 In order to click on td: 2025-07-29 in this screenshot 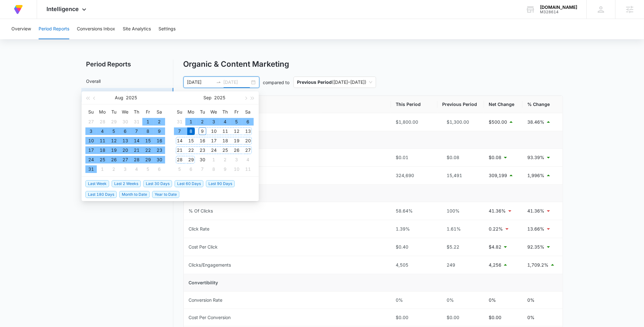, I will do `click(114, 122)`.